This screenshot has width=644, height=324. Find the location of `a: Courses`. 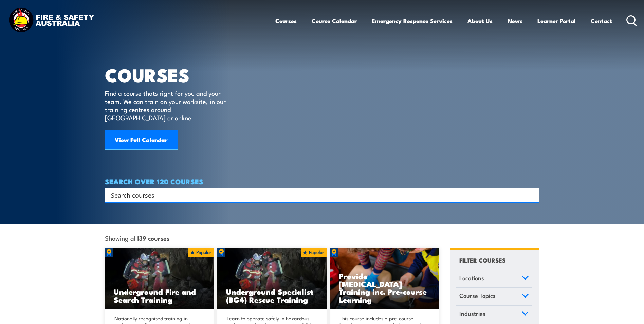

a: Courses is located at coordinates (286, 20).